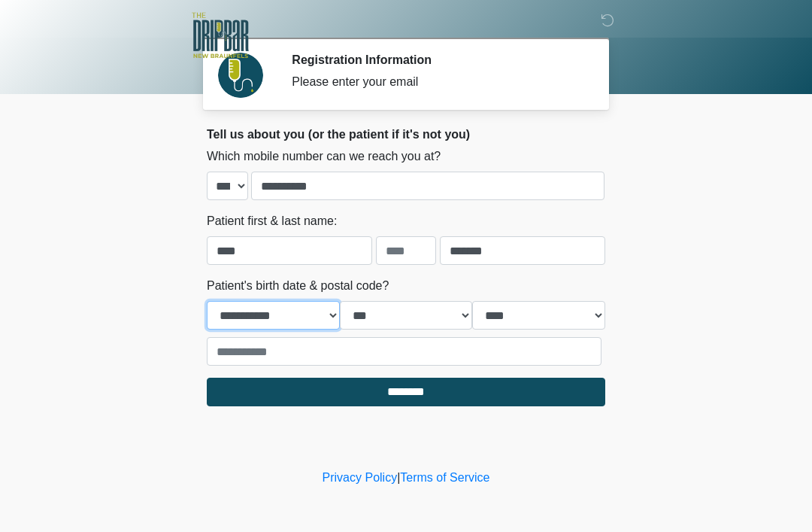  What do you see at coordinates (361, 477) in the screenshot?
I see `a: Privacy Policy` at bounding box center [361, 477].